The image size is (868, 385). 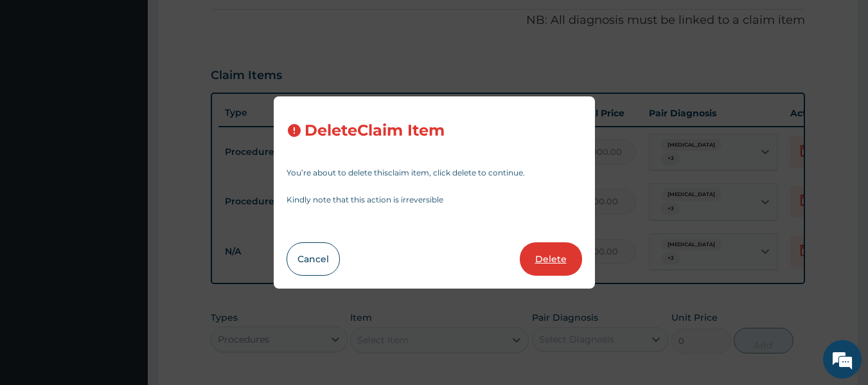 I want to click on div: Chat with us now, so click(x=142, y=81).